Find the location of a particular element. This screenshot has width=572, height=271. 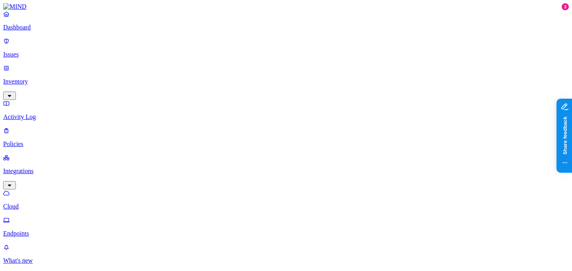

p: What's new is located at coordinates (286, 260).